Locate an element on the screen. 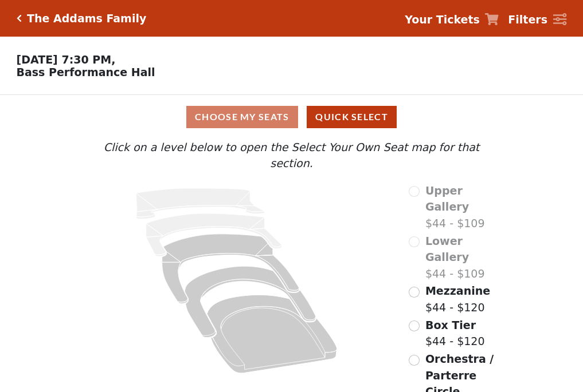 The width and height of the screenshot is (583, 392). h5: The Addams Family is located at coordinates (87, 18).